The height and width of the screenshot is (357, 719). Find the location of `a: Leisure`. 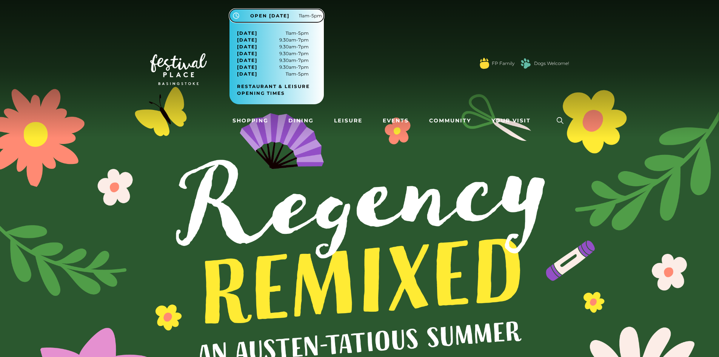

a: Leisure is located at coordinates (348, 120).